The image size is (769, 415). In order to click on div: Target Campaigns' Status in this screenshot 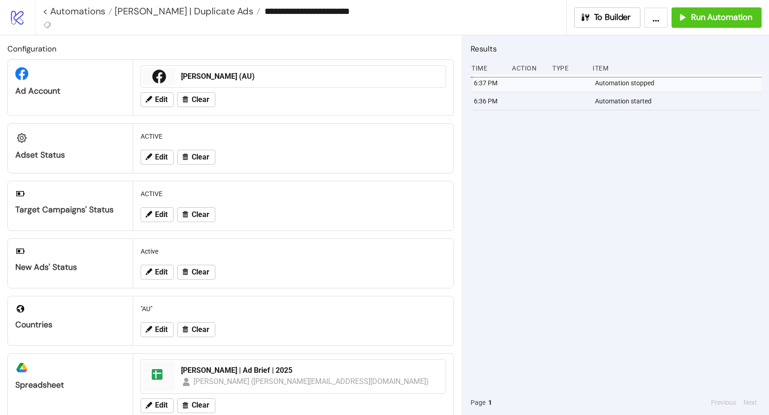, I will do `click(70, 210)`.